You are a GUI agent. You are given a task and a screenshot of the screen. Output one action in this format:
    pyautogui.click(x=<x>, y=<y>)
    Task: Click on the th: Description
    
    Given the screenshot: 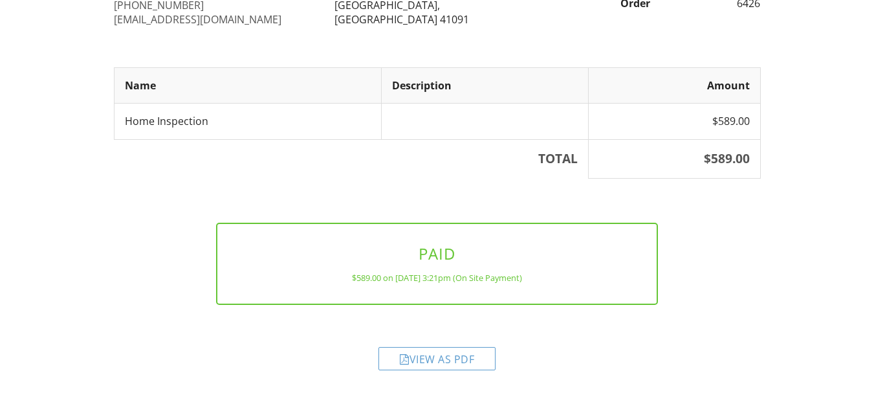 What is the action you would take?
    pyautogui.click(x=485, y=85)
    